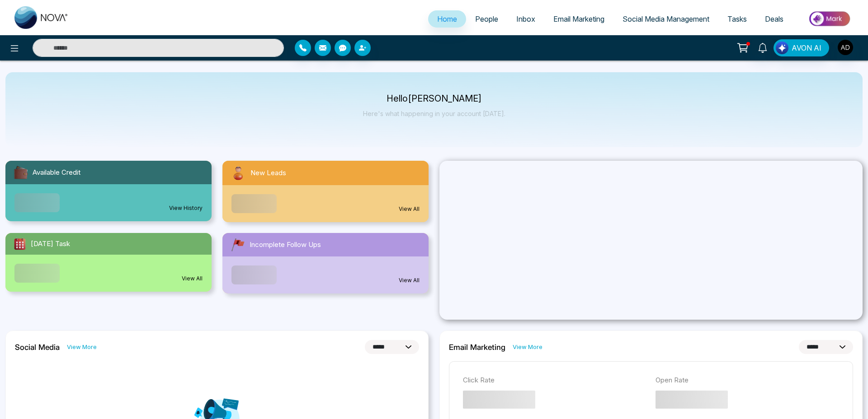 This screenshot has width=868, height=419. I want to click on p: Click Rate, so click(554, 380).